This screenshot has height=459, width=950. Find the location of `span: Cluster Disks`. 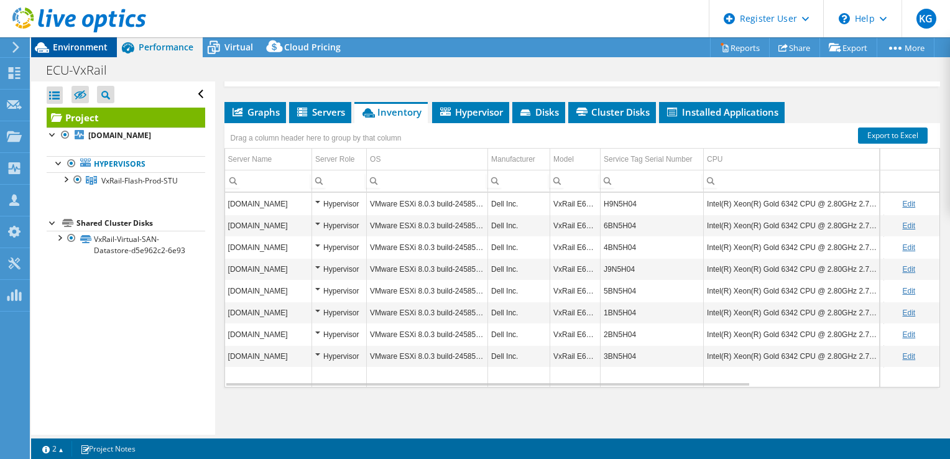

span: Cluster Disks is located at coordinates (612, 112).